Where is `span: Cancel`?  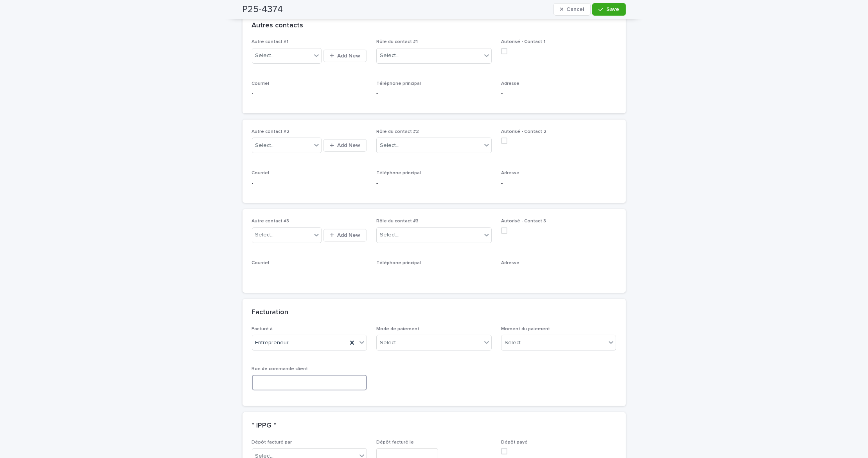
span: Cancel is located at coordinates (575, 9).